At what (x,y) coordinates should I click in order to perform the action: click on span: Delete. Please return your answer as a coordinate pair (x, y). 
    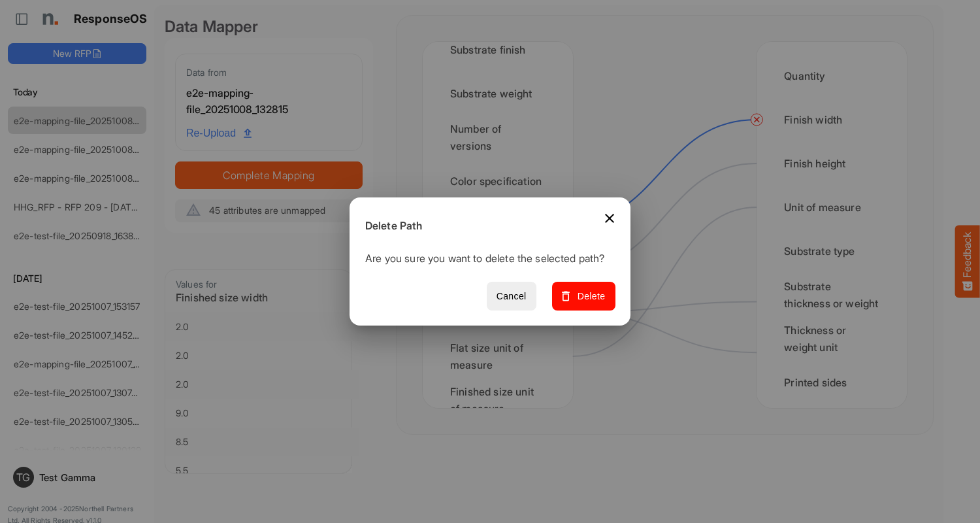
    Looking at the image, I should click on (584, 296).